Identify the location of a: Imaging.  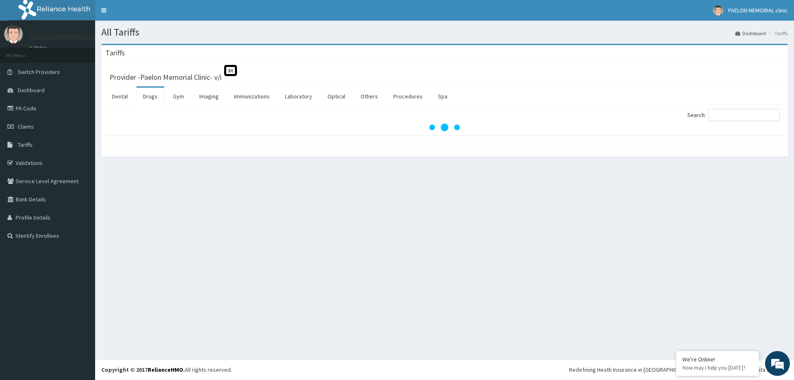
(209, 96).